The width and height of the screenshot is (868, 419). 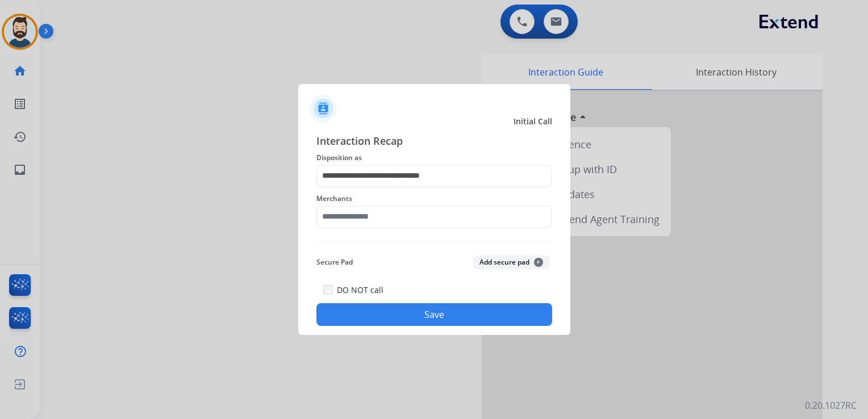 I want to click on button: Add secure pad+, so click(x=511, y=262).